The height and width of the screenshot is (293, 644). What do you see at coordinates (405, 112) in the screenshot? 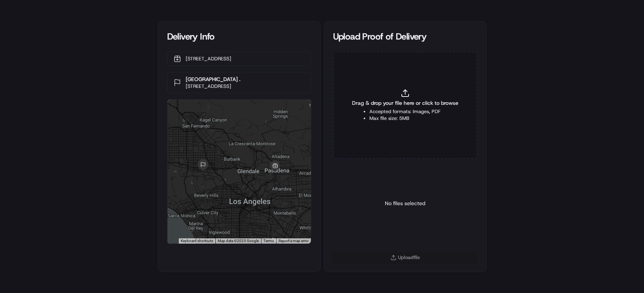
I see `li: Accepted formats: Images, PDF` at bounding box center [405, 112].